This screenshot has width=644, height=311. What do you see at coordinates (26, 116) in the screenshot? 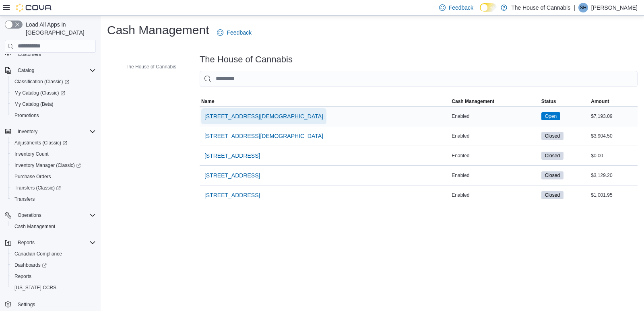
I see `a: Promotions` at bounding box center [26, 116].